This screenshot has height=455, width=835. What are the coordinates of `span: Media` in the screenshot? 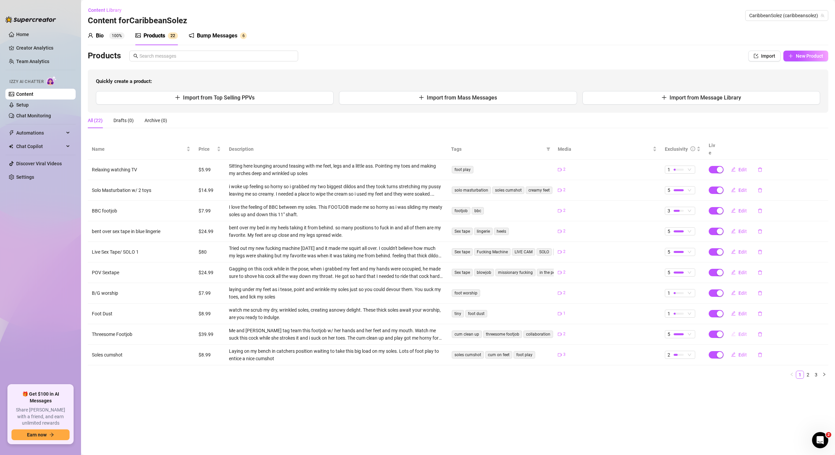 It's located at (604, 149).